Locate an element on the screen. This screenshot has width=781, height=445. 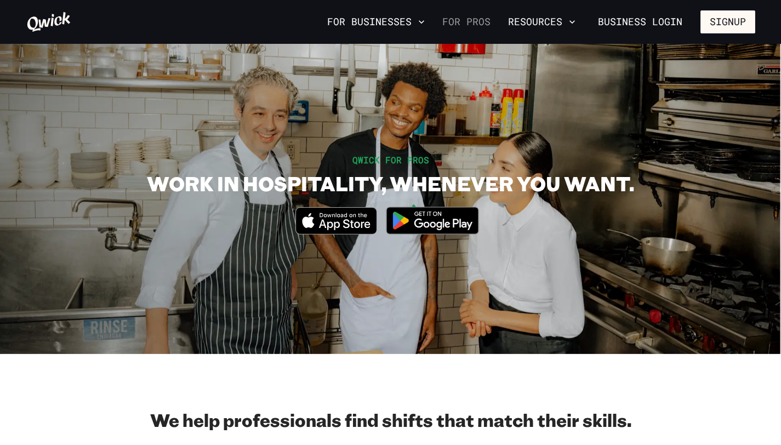
button: For Businesses is located at coordinates (376, 22).